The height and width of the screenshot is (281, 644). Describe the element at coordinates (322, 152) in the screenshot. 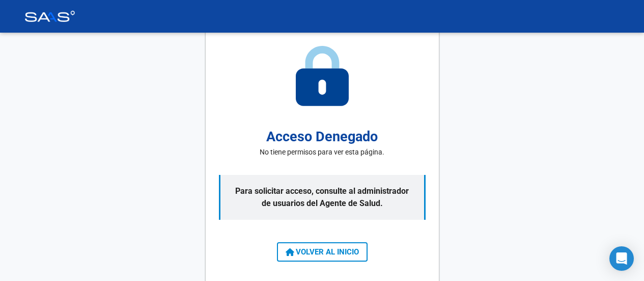

I see `p: No tiene permisos para ver esta página.` at that location.